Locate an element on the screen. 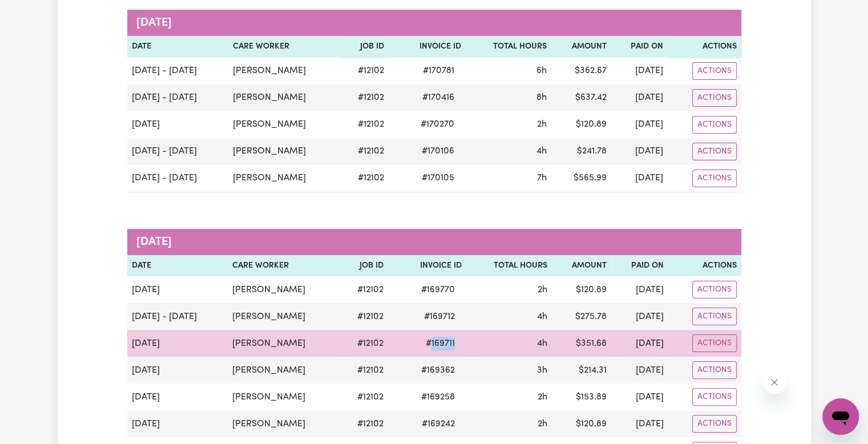 The width and height of the screenshot is (868, 444). th: Total Hours is located at coordinates (509, 266).